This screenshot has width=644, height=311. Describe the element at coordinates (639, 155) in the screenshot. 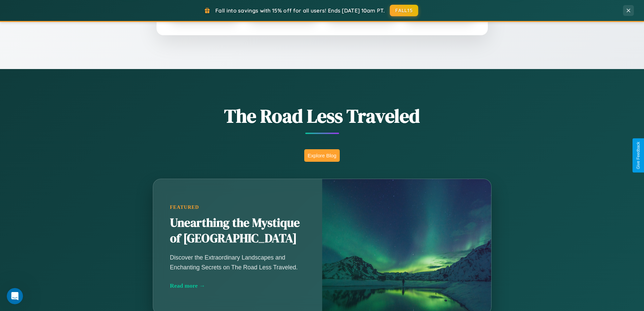

I see `div: Give Feedback` at that location.